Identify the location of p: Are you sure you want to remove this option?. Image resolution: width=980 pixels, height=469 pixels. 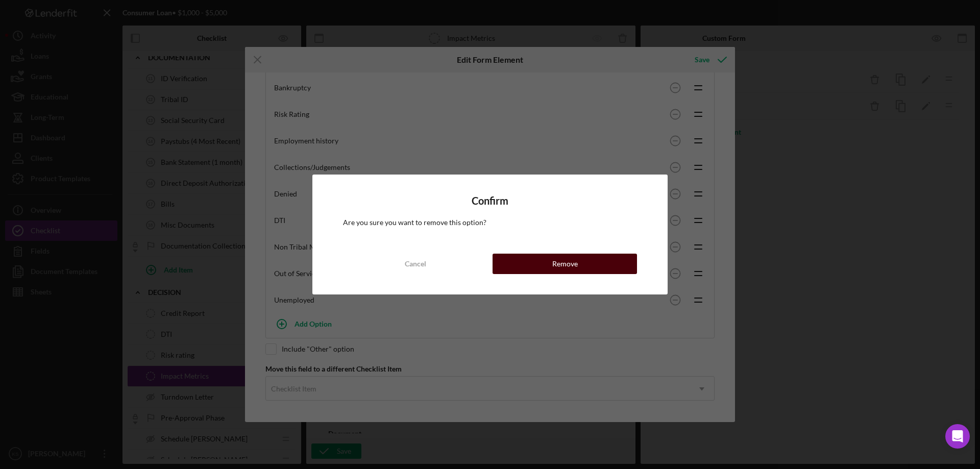
(490, 223).